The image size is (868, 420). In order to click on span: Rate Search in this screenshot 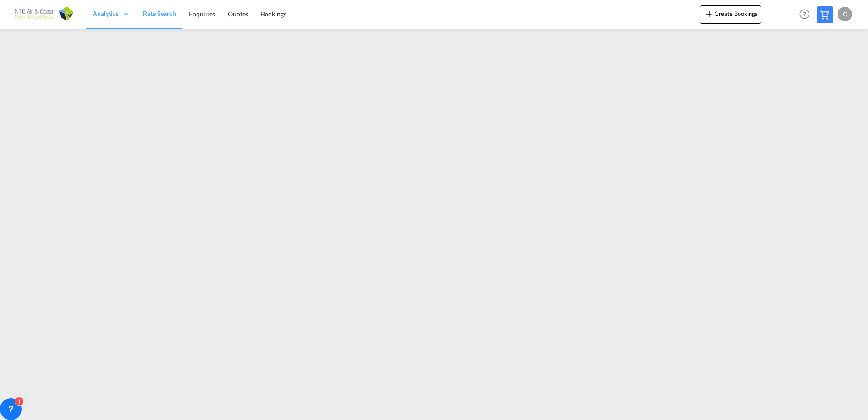, I will do `click(159, 13)`.